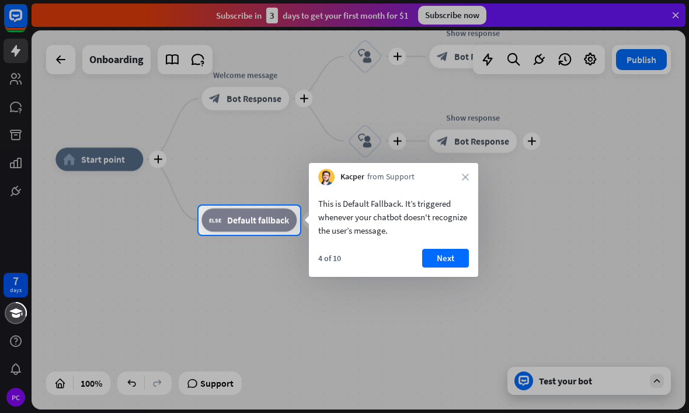 The height and width of the screenshot is (413, 689). What do you see at coordinates (215, 220) in the screenshot?
I see `i: block_fallback` at bounding box center [215, 220].